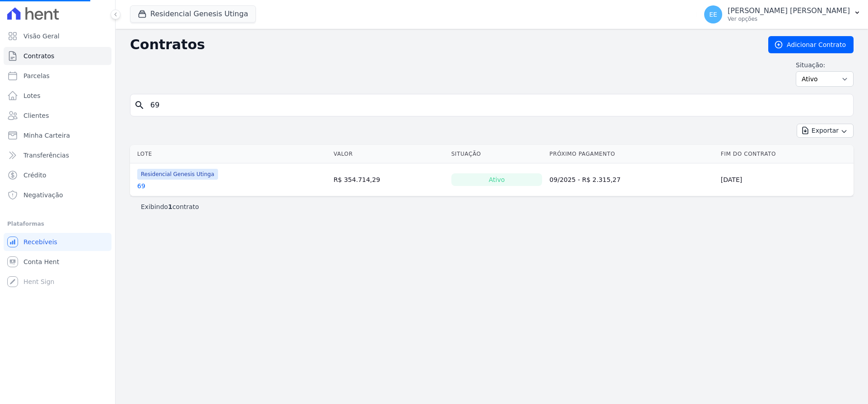  I want to click on div: Plataformas, so click(57, 224).